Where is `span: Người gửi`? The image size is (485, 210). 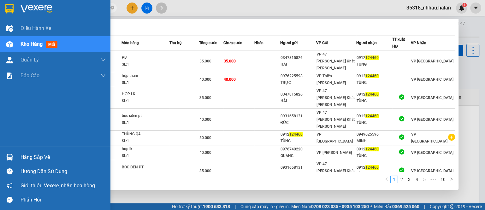
span: Người gửi is located at coordinates (289, 43).